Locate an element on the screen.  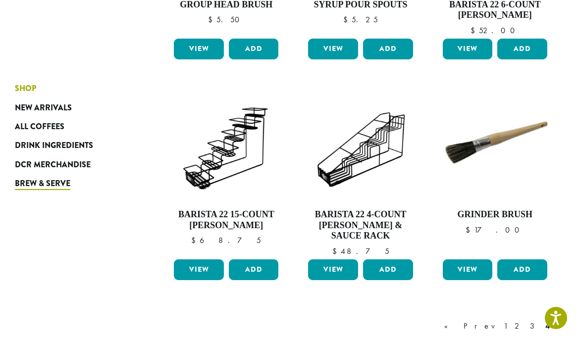
a: 1 is located at coordinates (506, 326).